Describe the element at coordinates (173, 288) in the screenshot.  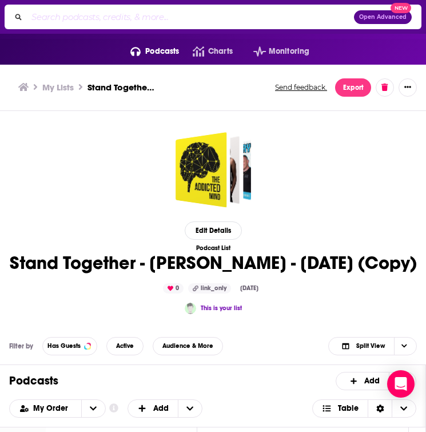
I see `div: 0` at that location.